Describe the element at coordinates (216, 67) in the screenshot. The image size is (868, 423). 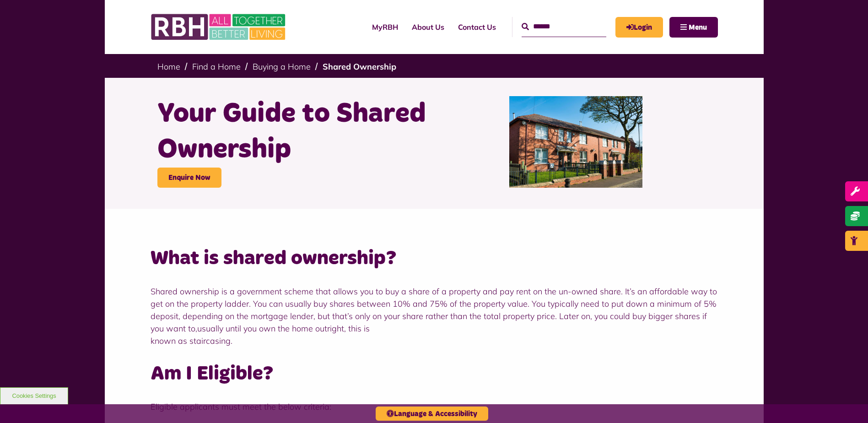
I see `a: Find a Home` at that location.